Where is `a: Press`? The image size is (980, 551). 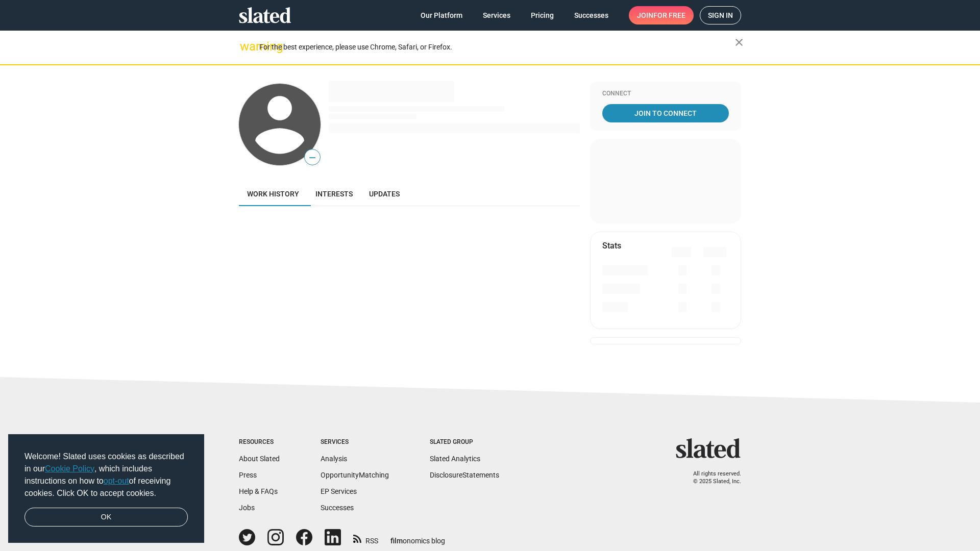
a: Press is located at coordinates (247, 475).